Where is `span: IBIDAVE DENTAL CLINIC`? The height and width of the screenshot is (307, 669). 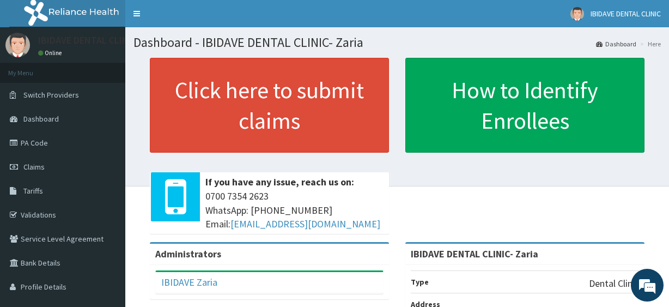
span: IBIDAVE DENTAL CLINIC is located at coordinates (625, 14).